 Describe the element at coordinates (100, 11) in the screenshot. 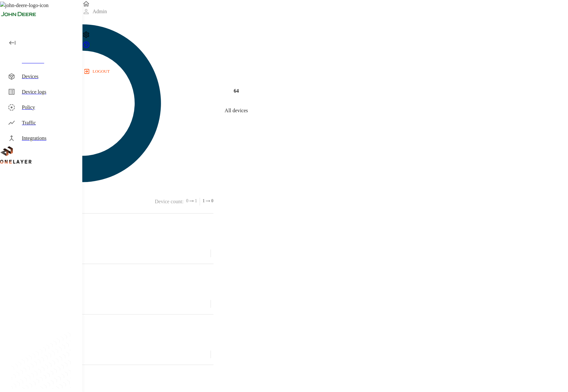

I see `p: Admin` at that location.